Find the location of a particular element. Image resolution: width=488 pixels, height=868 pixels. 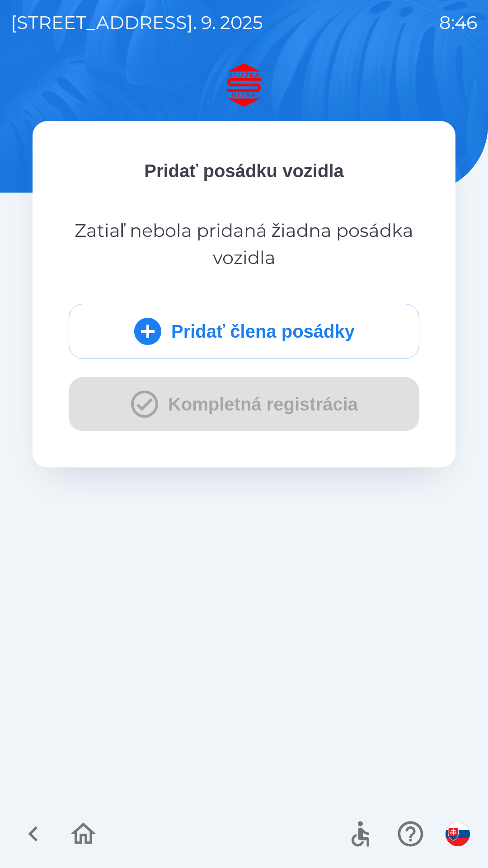

p: Zatiaľ nebola pridaná žiadna posádka vozidla is located at coordinates (244, 245).